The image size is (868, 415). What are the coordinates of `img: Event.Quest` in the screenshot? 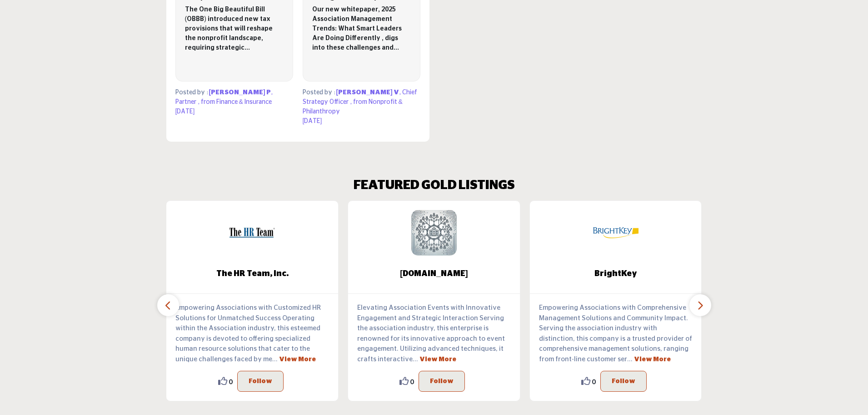 It's located at (434, 233).